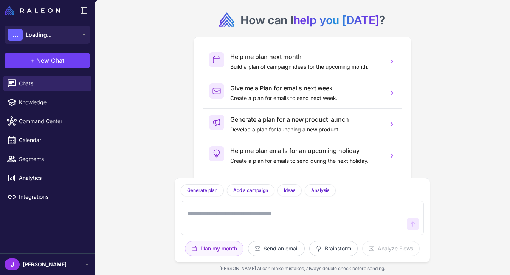 The height and width of the screenshot is (275, 510). I want to click on a: Command Center, so click(47, 121).